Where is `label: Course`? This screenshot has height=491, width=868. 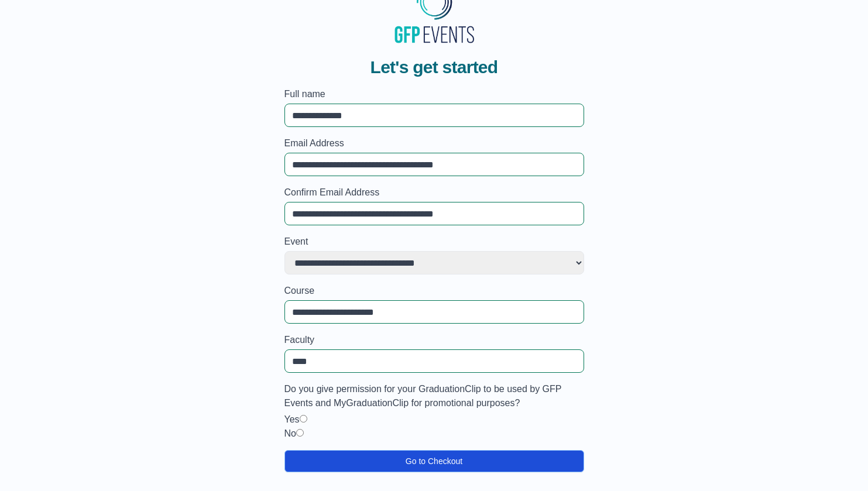 label: Course is located at coordinates (434, 291).